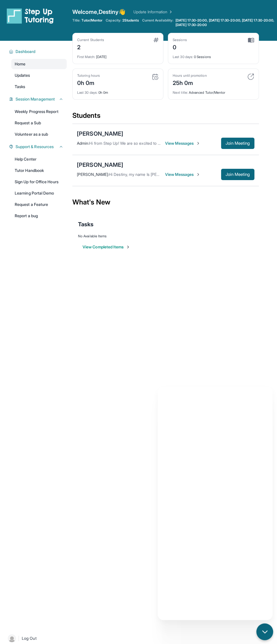 This screenshot has width=277, height=644. What do you see at coordinates (35, 147) in the screenshot?
I see `span: Support & Resources` at bounding box center [35, 147].